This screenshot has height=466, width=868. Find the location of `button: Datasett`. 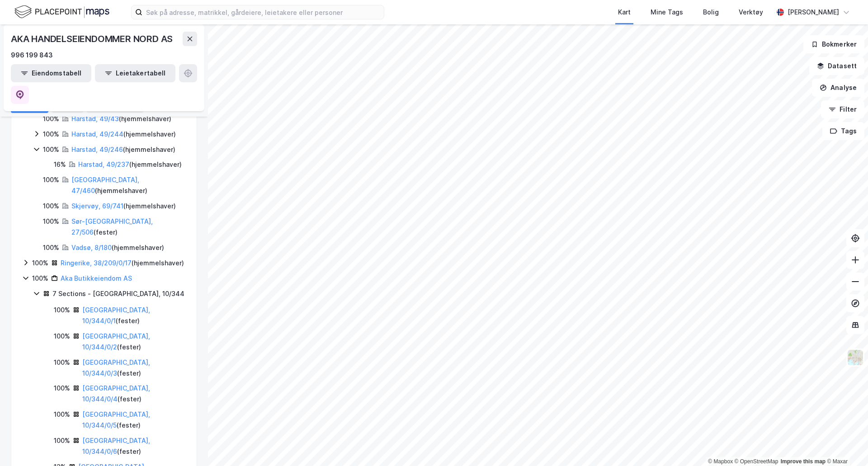

button: Datasett is located at coordinates (837, 66).